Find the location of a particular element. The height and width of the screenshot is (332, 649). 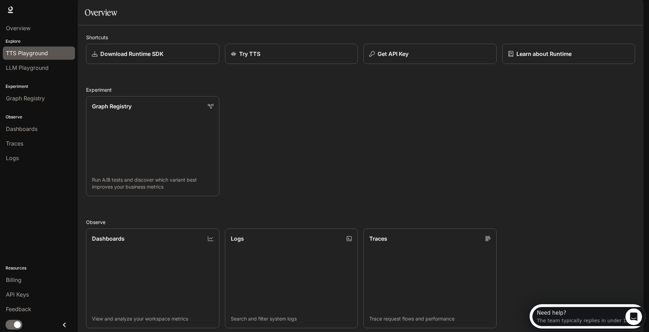

p: View and analyze your workspace metrics is located at coordinates (153, 318).